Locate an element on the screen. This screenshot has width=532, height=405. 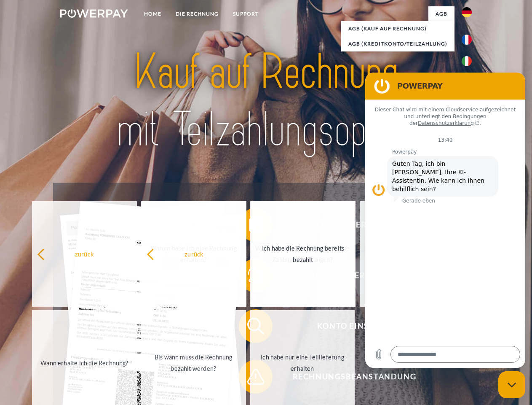
a: SUPPORT is located at coordinates (246, 14).